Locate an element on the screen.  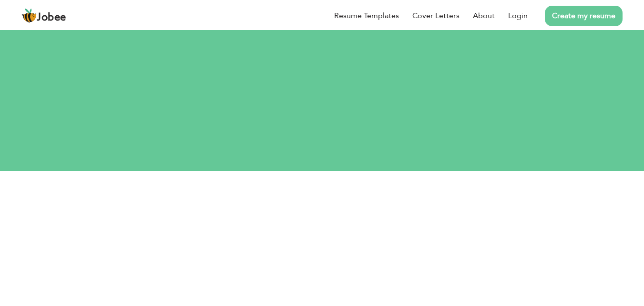
span: Jobee is located at coordinates (51, 18).